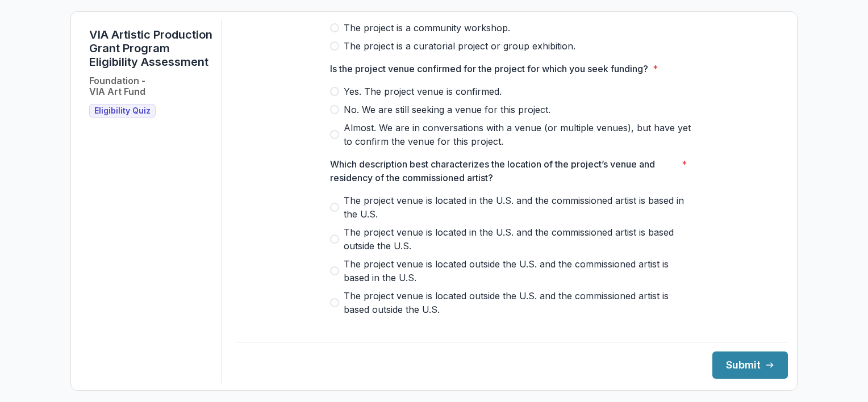 This screenshot has width=868, height=402. I want to click on span: The project venue is located outside the U.S. and the commissioned artist is based outside the U.S., so click(519, 303).